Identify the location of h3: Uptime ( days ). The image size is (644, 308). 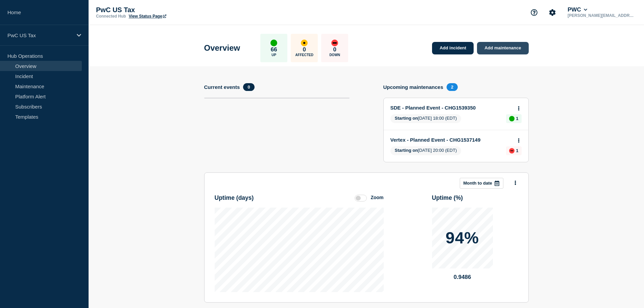
(234, 198).